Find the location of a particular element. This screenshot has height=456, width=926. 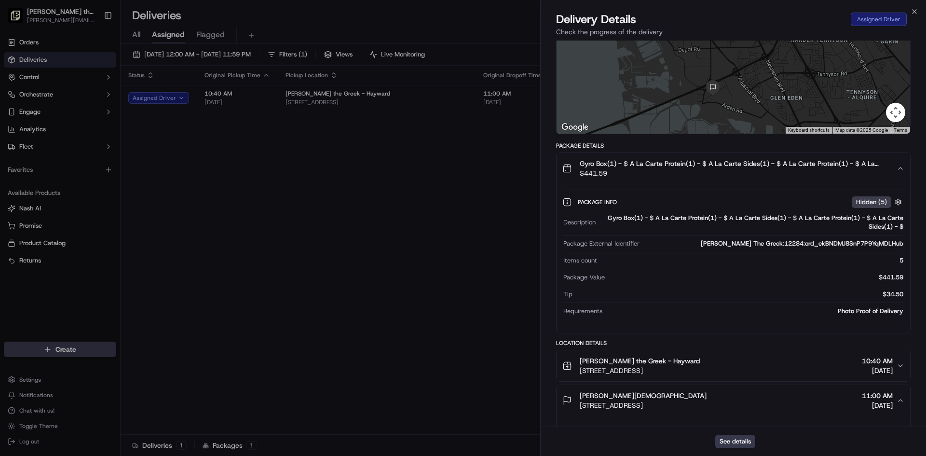

span: Map data ©2025 Google is located at coordinates (861, 130).